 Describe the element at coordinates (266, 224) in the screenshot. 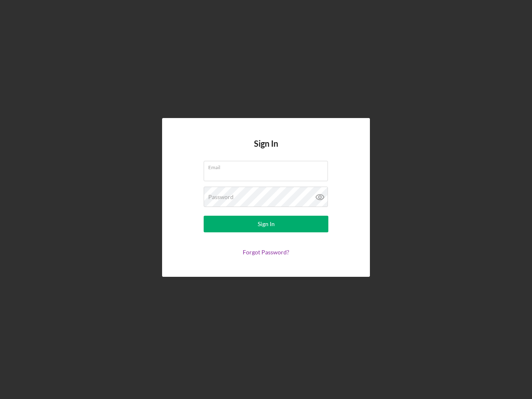

I see `button: Sign In` at that location.